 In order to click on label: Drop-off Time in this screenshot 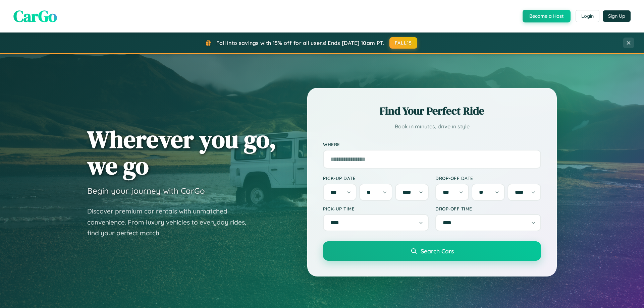, I will do `click(488, 209)`.